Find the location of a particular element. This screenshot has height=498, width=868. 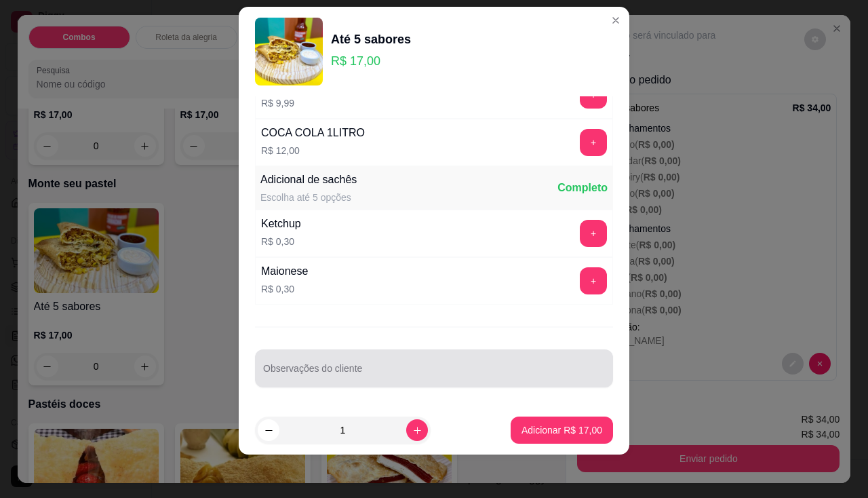

div: Completo is located at coordinates (582, 188).